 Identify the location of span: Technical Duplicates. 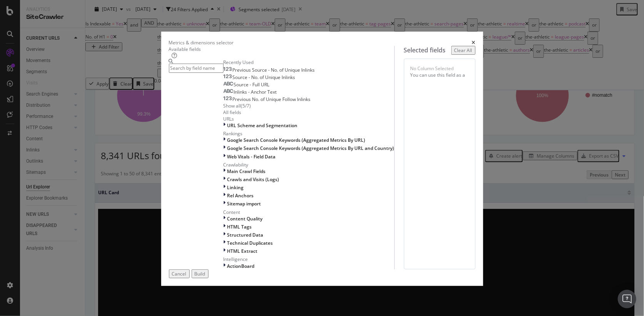
(250, 243).